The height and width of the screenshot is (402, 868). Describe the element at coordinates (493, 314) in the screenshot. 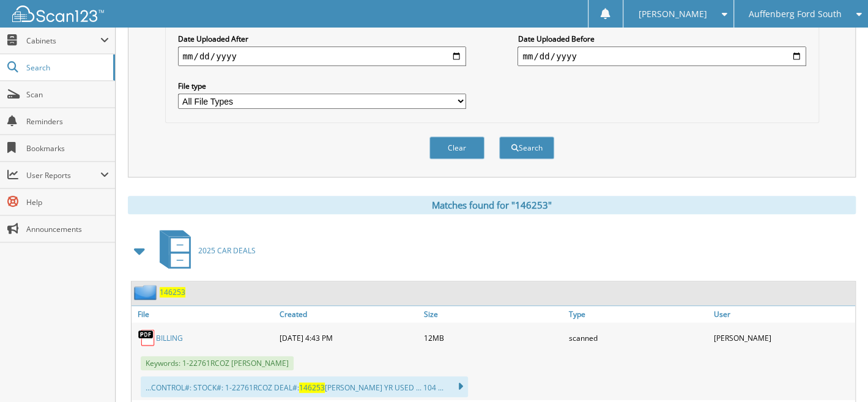

I see `a: Size` at that location.